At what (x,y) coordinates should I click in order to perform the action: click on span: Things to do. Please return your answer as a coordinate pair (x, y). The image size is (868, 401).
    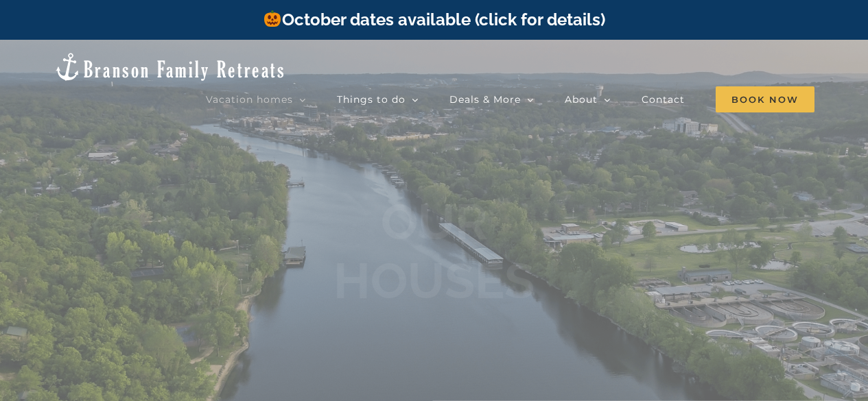
    Looking at the image, I should click on (371, 100).